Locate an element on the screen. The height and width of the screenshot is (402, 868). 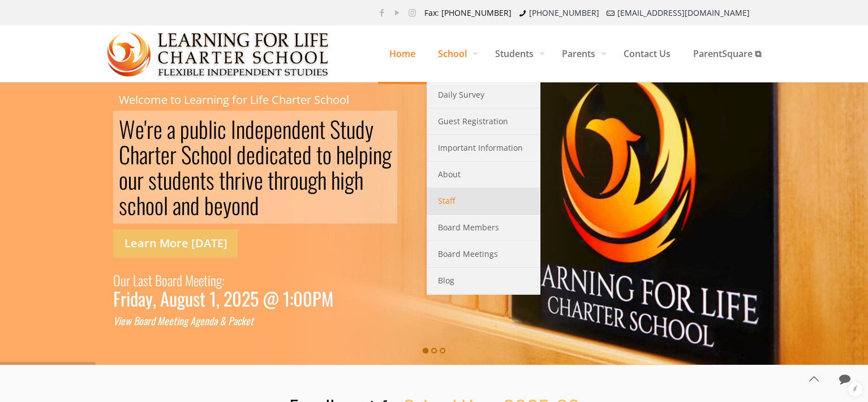
span: Guest Registration is located at coordinates (473, 121).